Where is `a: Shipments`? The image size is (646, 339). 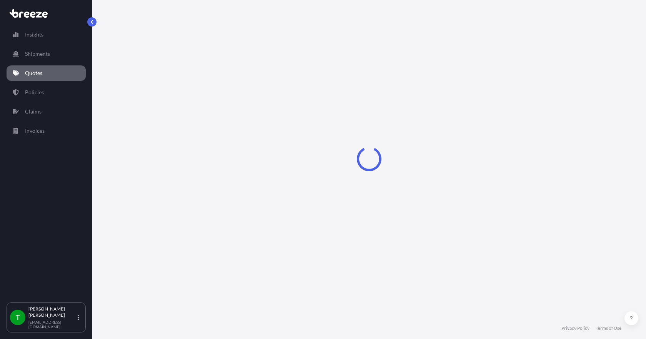
a: Shipments is located at coordinates (46, 54).